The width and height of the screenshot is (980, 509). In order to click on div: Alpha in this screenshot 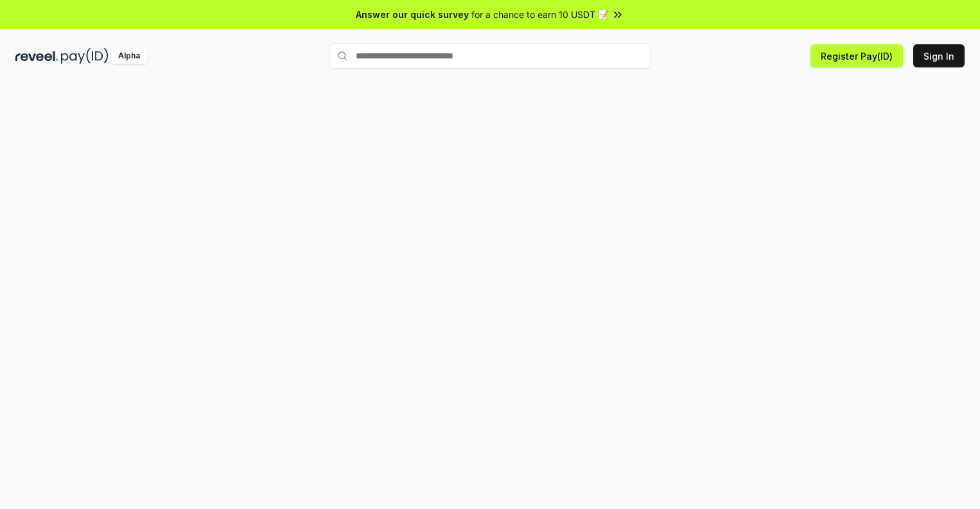, I will do `click(129, 56)`.